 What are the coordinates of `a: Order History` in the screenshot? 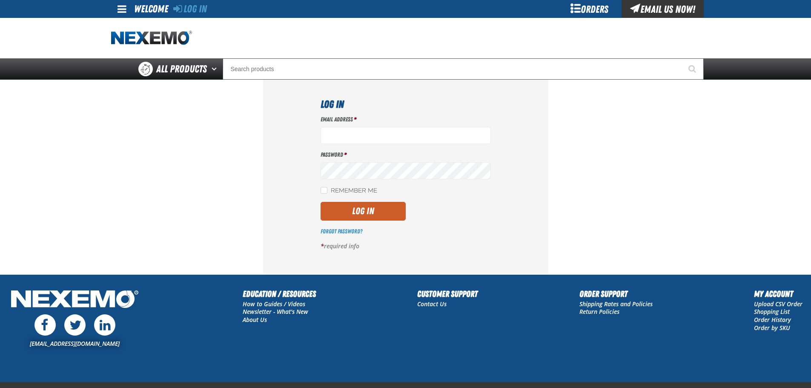 It's located at (772, 319).